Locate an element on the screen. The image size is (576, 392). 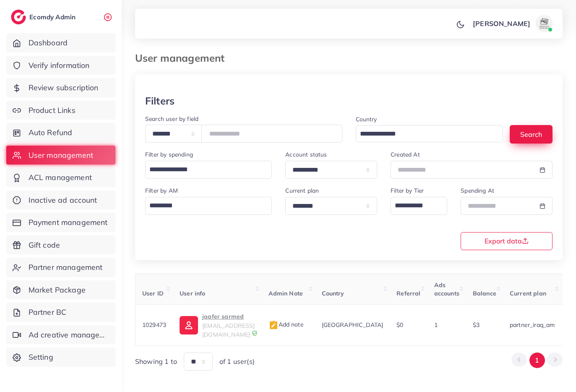
span: partner_iraq_am is located at coordinates (532, 325).